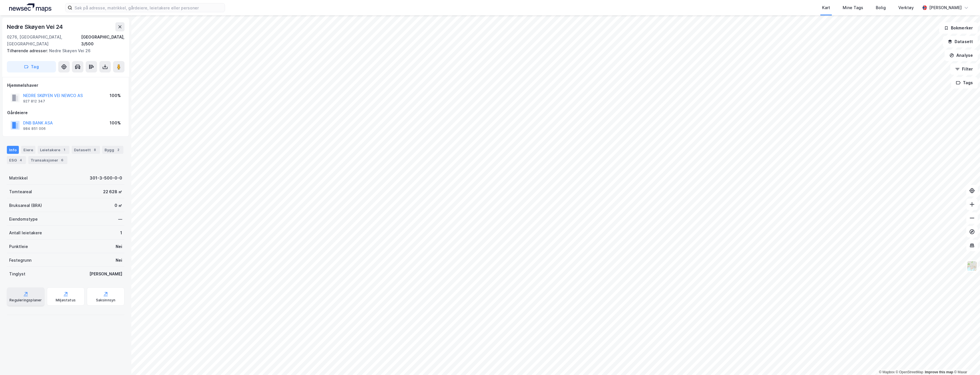 This screenshot has height=375, width=980. What do you see at coordinates (18, 178) in the screenshot?
I see `div: Matrikkel` at bounding box center [18, 178].